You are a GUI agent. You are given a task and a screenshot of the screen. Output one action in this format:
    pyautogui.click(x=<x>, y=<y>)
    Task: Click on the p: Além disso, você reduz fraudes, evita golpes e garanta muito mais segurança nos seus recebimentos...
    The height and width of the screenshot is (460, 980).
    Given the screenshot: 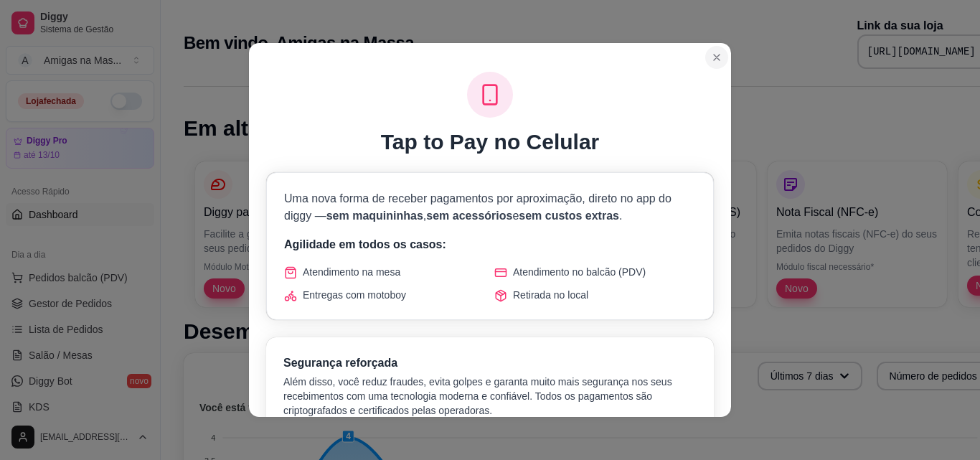 What is the action you would take?
    pyautogui.click(x=490, y=396)
    